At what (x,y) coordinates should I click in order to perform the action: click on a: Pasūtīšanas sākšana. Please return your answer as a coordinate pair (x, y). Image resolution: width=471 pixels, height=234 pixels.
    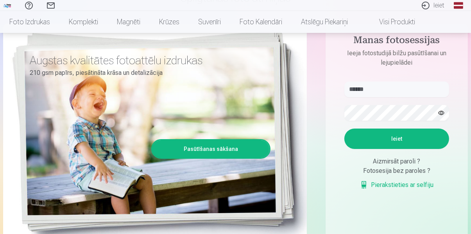
    Looking at the image, I should click on (211, 149).